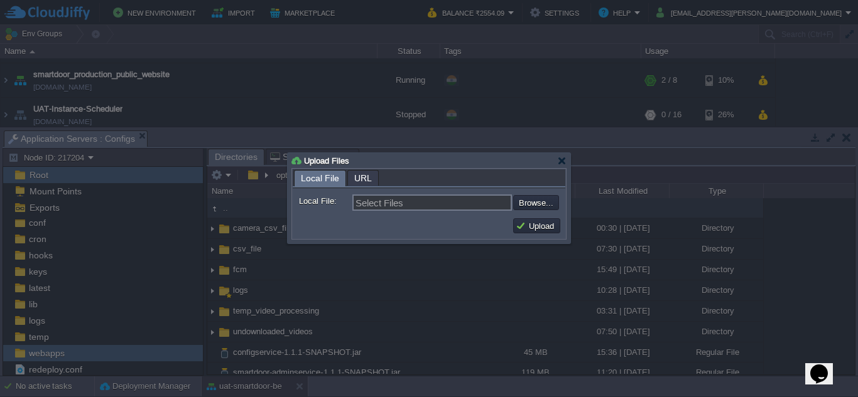 Image resolution: width=858 pixels, height=397 pixels. What do you see at coordinates (325, 201) in the screenshot?
I see `label: Local File:` at bounding box center [325, 201].